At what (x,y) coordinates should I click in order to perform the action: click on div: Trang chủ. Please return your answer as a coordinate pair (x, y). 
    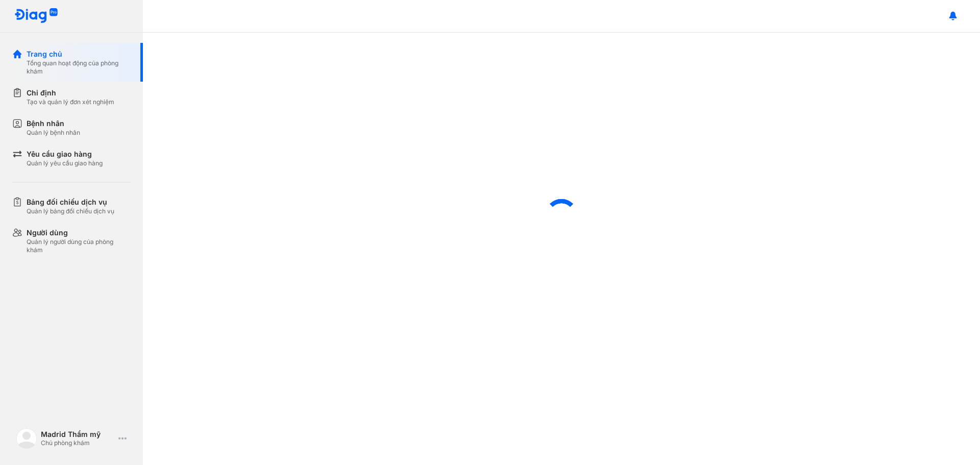
    Looking at the image, I should click on (79, 54).